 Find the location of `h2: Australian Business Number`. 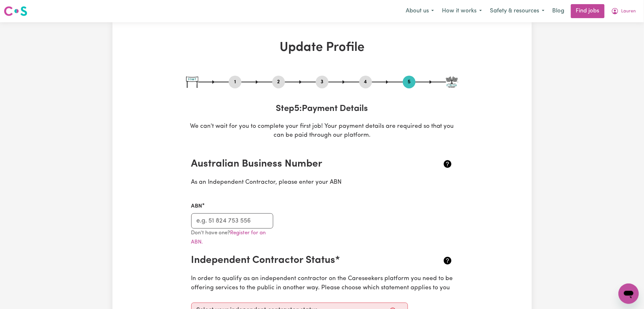

h2: Australian Business Number is located at coordinates (300, 164).